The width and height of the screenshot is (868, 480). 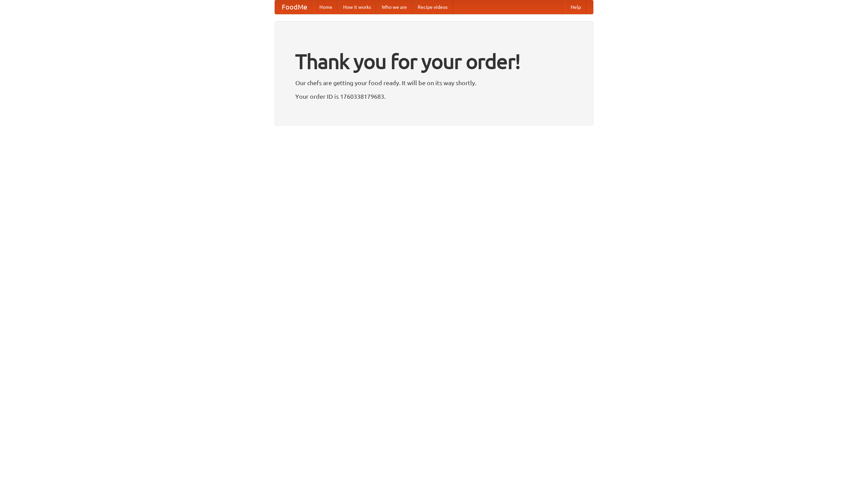 I want to click on a: Recipe videos, so click(x=433, y=7).